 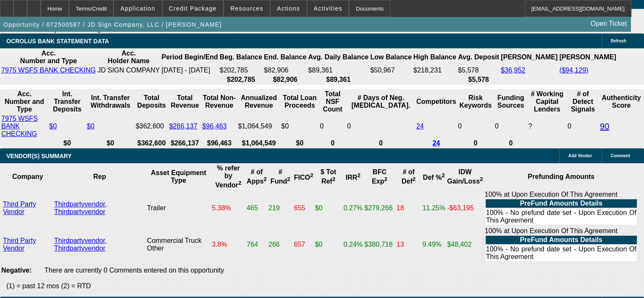 What do you see at coordinates (465, 208) in the screenshot?
I see `td: -$63,195` at bounding box center [465, 208].